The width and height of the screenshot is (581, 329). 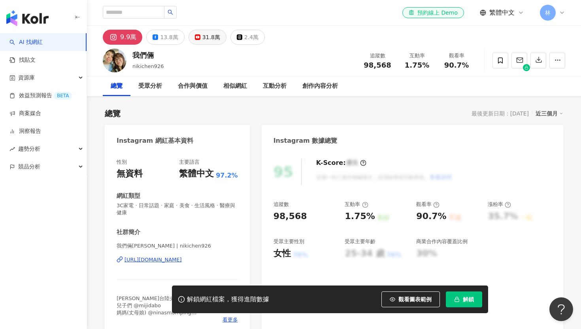 I want to click on span: 98,568, so click(x=377, y=65).